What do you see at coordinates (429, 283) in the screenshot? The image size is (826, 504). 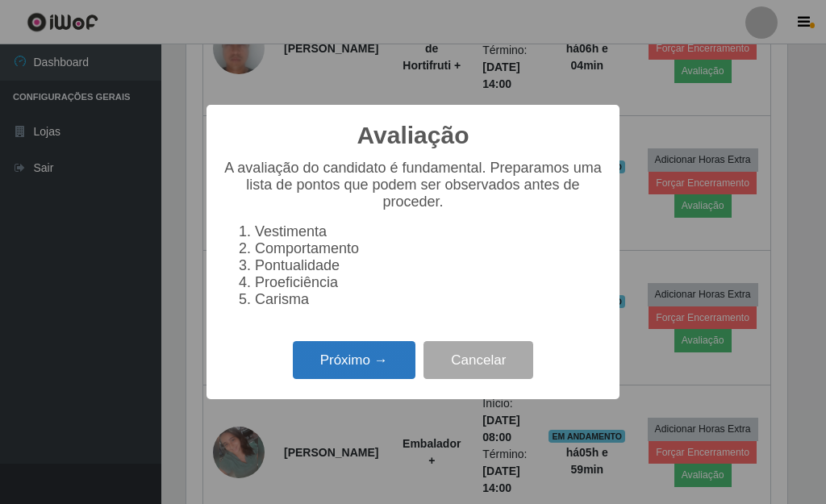 I see `li: Proeficiência` at bounding box center [429, 283].